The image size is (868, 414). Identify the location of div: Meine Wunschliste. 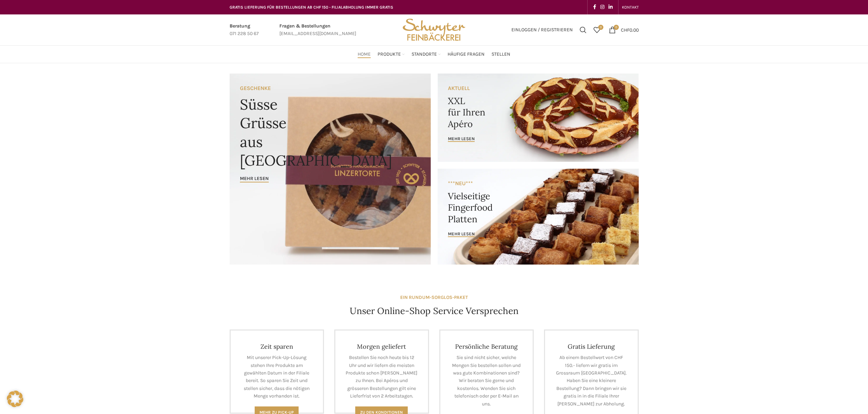
(597, 30).